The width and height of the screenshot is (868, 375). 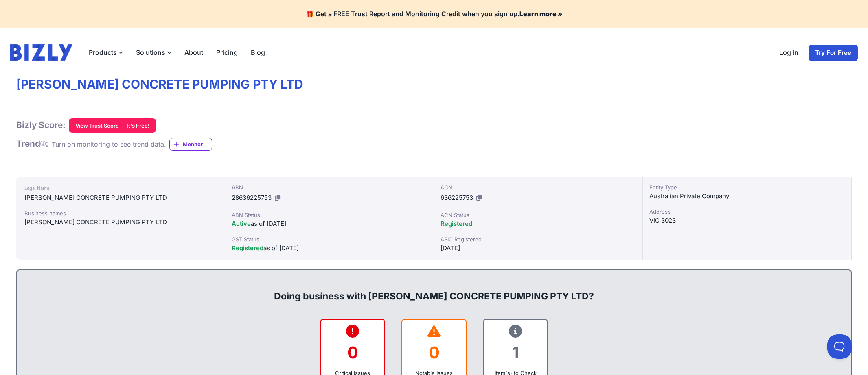 What do you see at coordinates (330, 239) in the screenshot?
I see `div: GST Status` at bounding box center [330, 239].